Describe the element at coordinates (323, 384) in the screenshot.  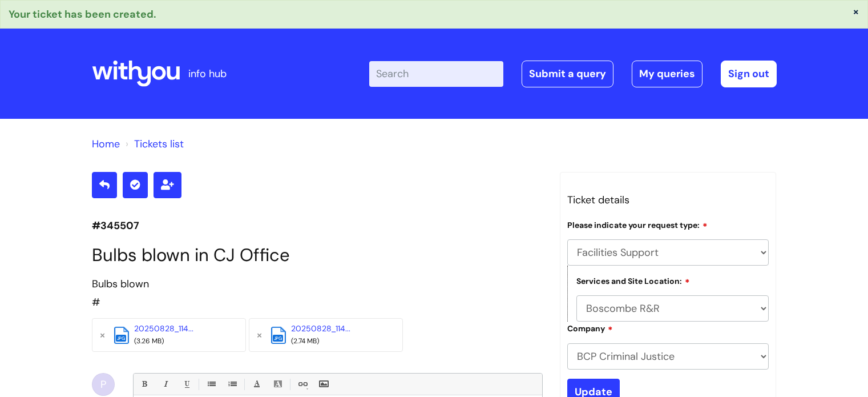
I see `a: Insert Image...` at that location.